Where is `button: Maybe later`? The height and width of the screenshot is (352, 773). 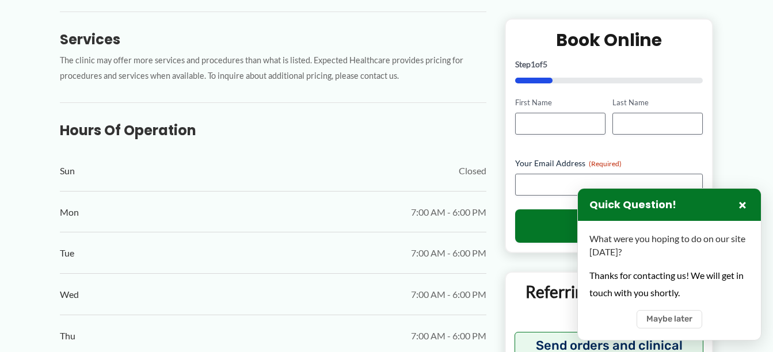
button: Maybe later is located at coordinates (669, 319).